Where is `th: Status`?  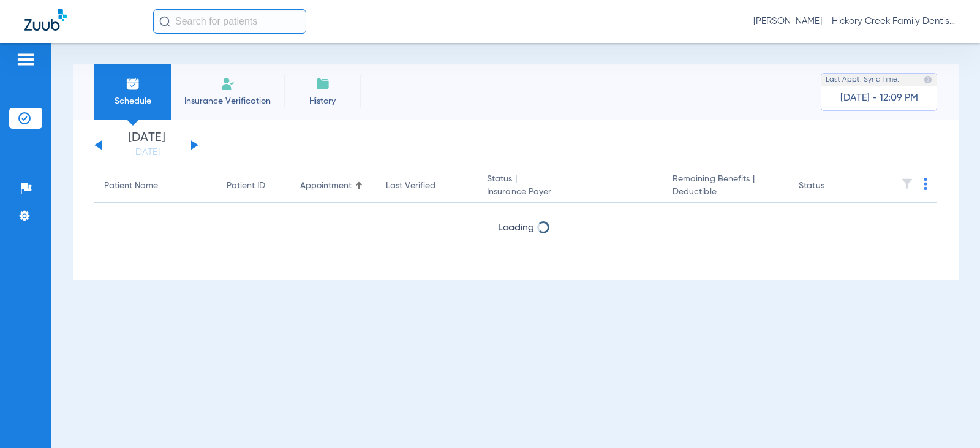
th: Status is located at coordinates (830, 186).